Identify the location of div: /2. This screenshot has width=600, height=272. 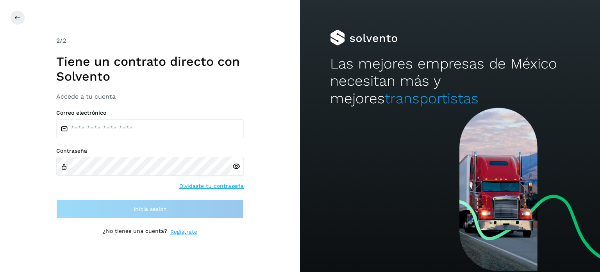
(150, 41).